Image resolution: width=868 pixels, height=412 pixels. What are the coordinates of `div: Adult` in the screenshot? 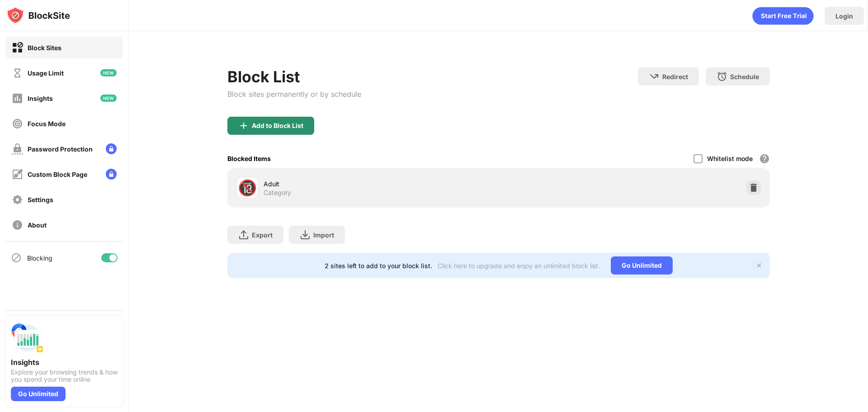 It's located at (381, 184).